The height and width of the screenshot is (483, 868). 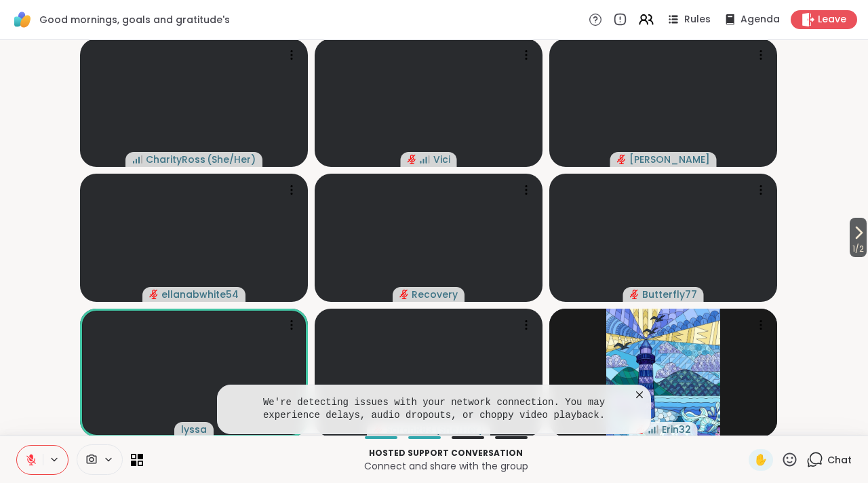 What do you see at coordinates (442, 159) in the screenshot?
I see `span: Vici` at bounding box center [442, 159].